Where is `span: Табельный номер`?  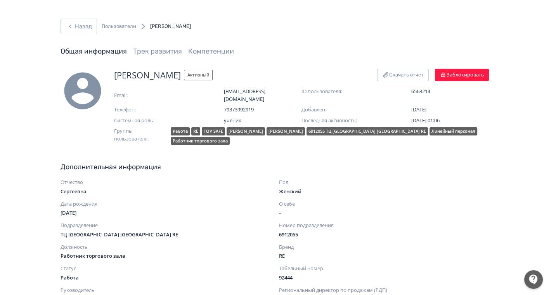
span: Табельный номер is located at coordinates (384, 269).